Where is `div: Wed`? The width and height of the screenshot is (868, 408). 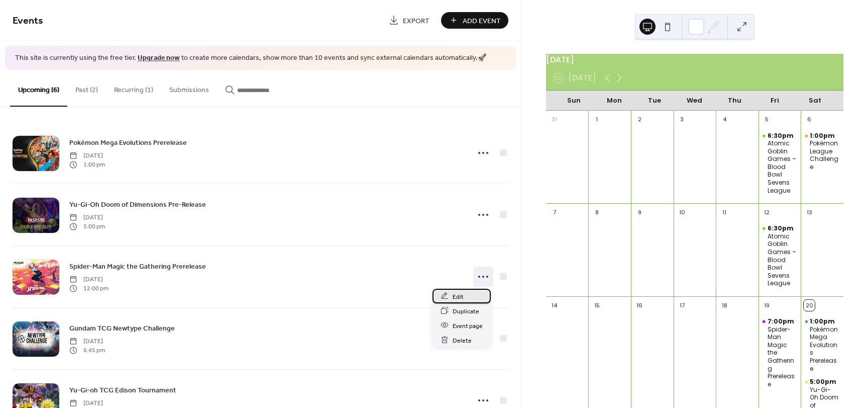
div: Wed is located at coordinates (695, 101).